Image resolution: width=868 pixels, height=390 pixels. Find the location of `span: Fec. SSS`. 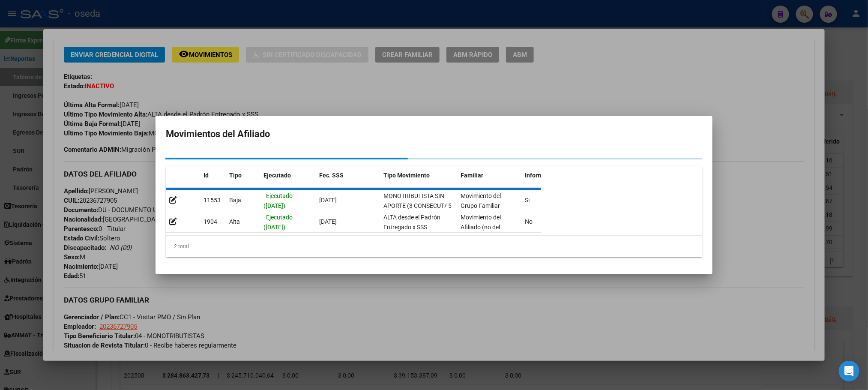

span: Fec. SSS is located at coordinates (331, 175).